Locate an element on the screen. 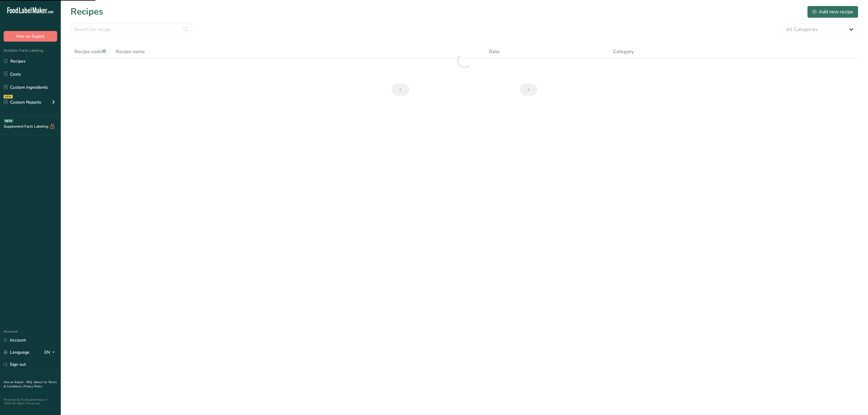  a: Language is located at coordinates (16, 352).